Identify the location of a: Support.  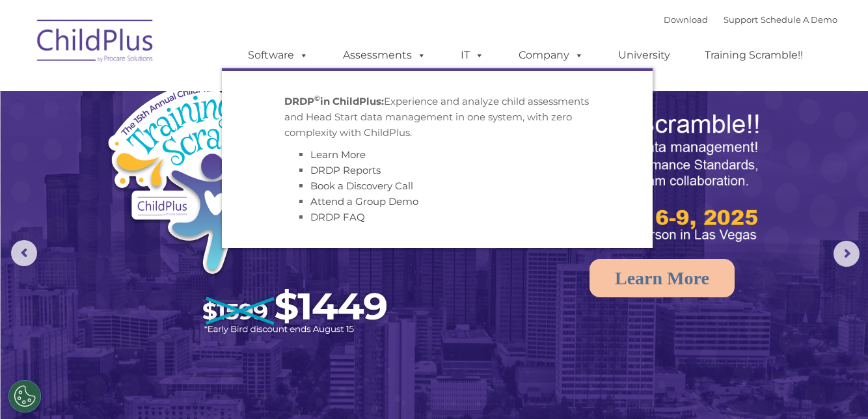
(741, 20).